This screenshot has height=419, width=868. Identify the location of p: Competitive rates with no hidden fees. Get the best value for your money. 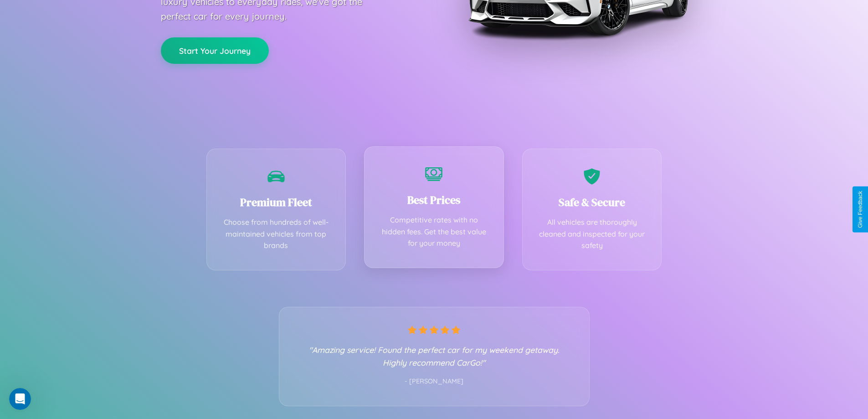
(434, 231).